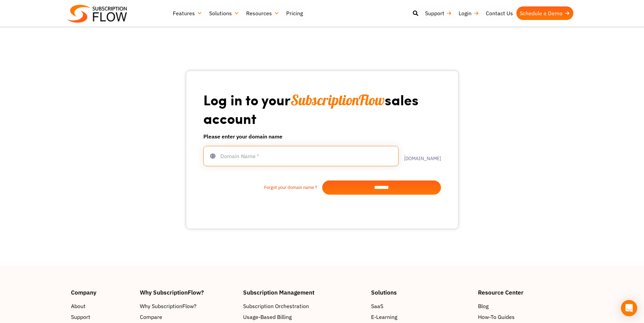 The height and width of the screenshot is (323, 644). What do you see at coordinates (420, 293) in the screenshot?
I see `h4: Solutions` at bounding box center [420, 293].